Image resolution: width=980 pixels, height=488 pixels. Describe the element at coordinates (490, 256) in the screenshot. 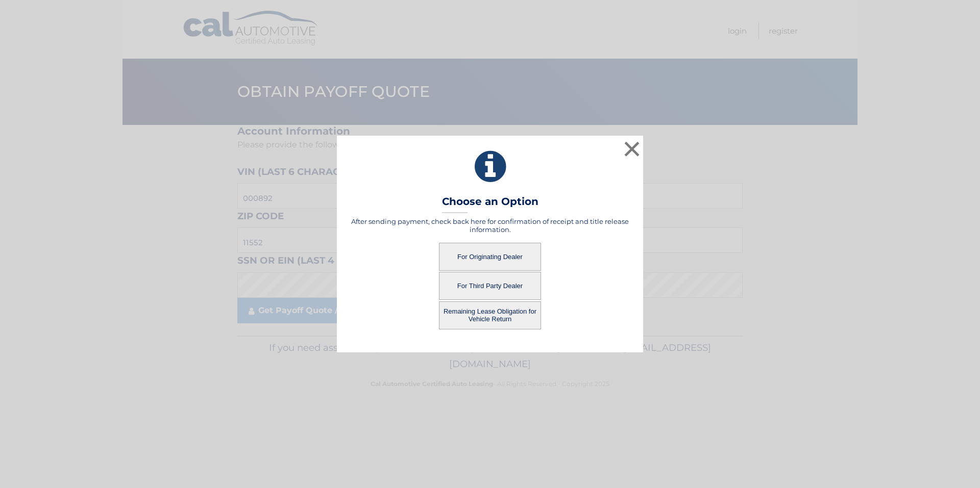

I see `button: For Originating Dealer` at that location.